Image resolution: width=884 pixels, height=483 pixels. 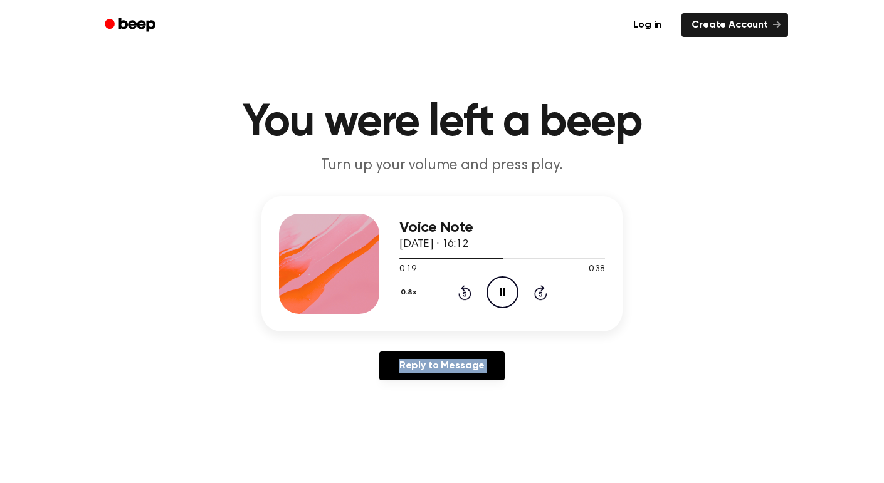 I want to click on p: Turn up your volume and press play., so click(x=442, y=166).